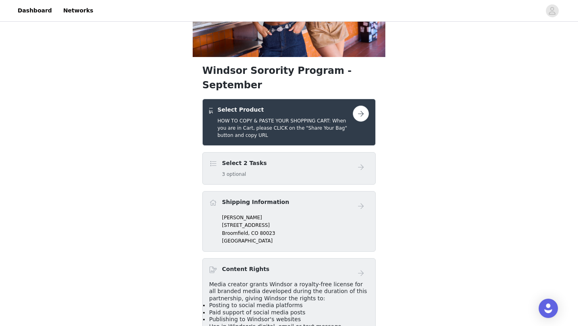 This screenshot has width=578, height=326. I want to click on div: Select 2 Tasks, so click(289, 168).